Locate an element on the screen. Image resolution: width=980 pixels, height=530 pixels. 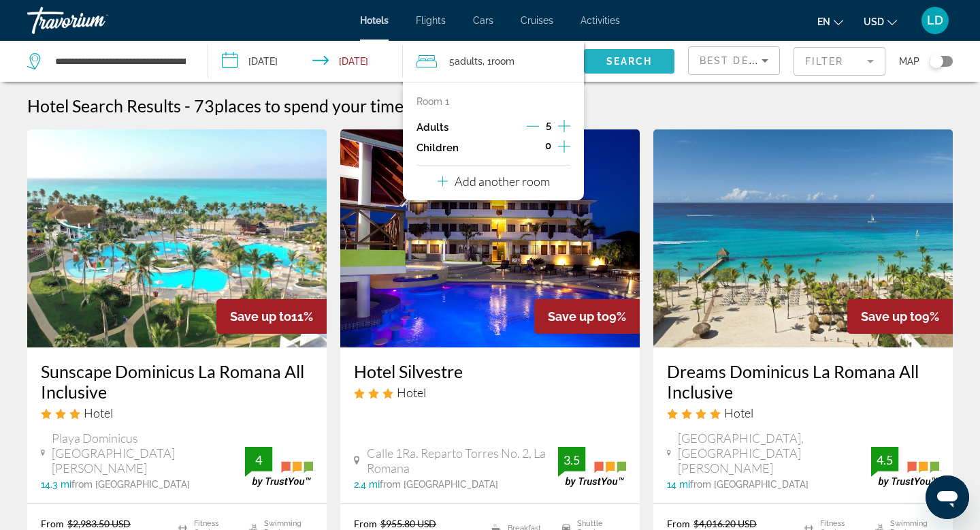
del: $4,016.20 USD is located at coordinates (725, 523).